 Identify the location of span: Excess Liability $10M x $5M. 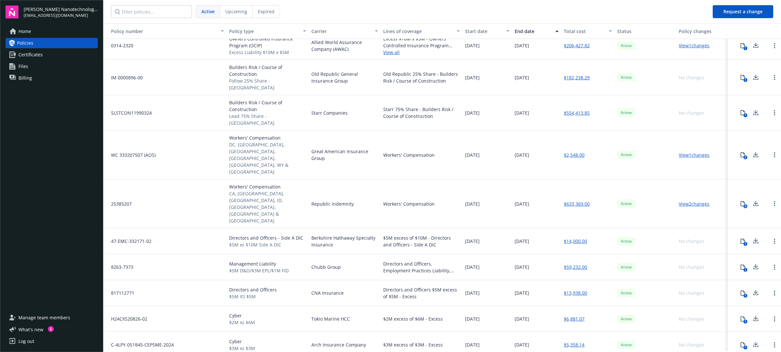
(268, 52).